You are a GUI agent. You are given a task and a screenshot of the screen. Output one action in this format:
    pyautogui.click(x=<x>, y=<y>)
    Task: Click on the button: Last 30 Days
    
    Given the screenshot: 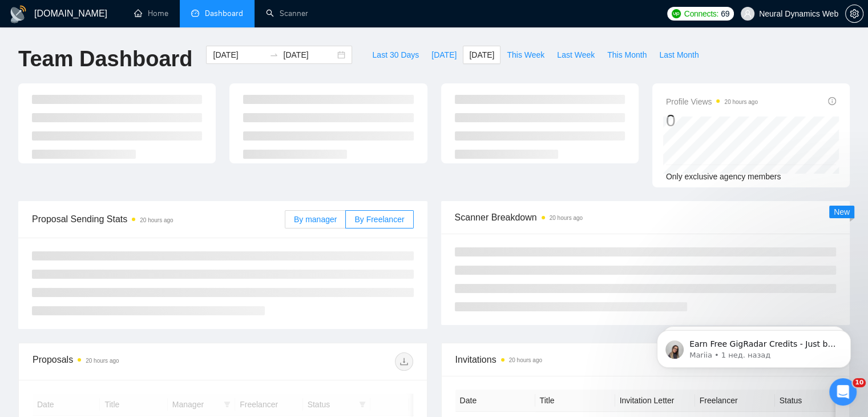 What is the action you would take?
    pyautogui.click(x=396, y=55)
    